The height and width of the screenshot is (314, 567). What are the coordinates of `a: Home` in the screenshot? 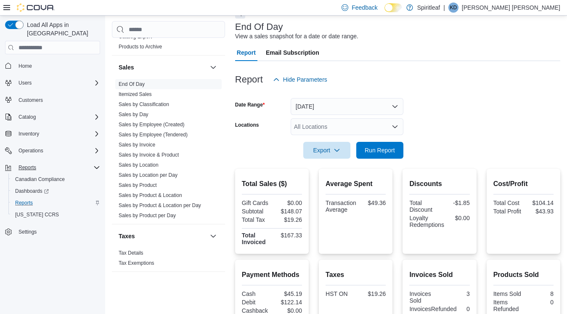 It's located at (25, 66).